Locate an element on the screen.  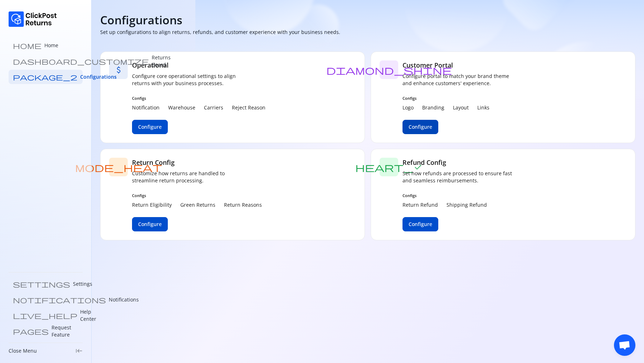
p: Configure portal to match your brand theme and enhance customers' experience. is located at coordinates (460, 80).